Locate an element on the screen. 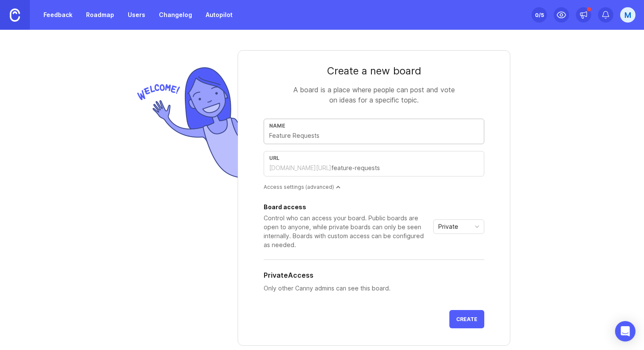 The width and height of the screenshot is (644, 350). a: Roadmap is located at coordinates (100, 15).